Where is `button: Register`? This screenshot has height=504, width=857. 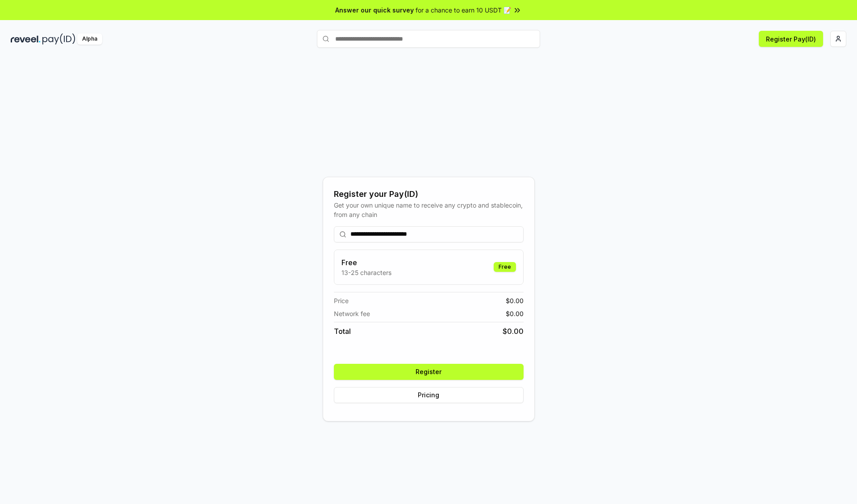
button: Register is located at coordinates (428, 372).